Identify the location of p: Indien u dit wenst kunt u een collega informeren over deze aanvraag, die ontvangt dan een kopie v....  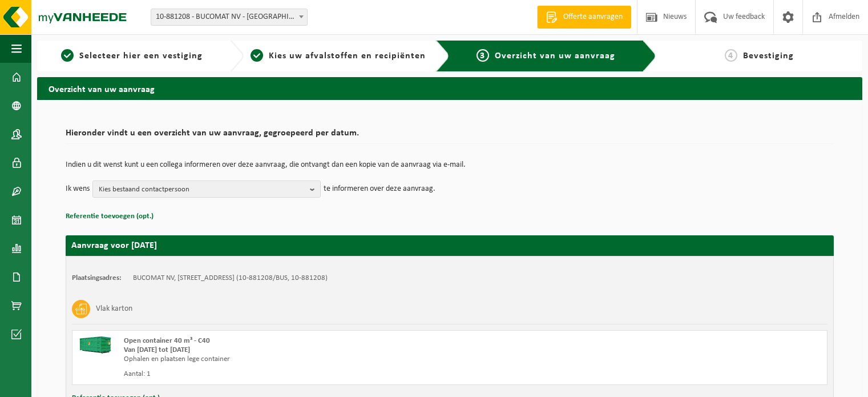
(449, 165).